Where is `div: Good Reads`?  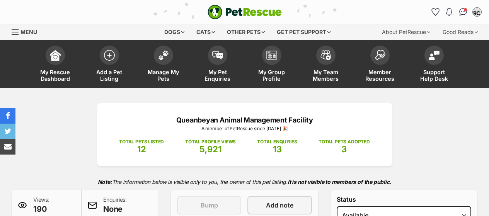 div: Good Reads is located at coordinates (460, 32).